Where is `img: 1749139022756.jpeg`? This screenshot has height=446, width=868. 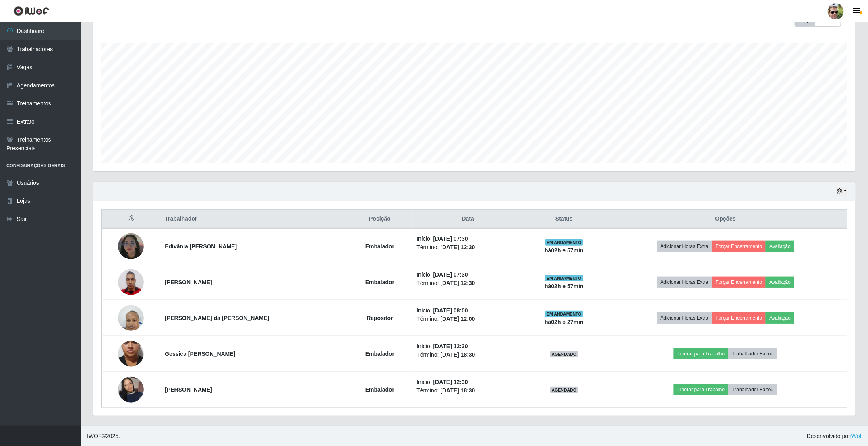
img: 1749139022756.jpeg is located at coordinates (131, 390).